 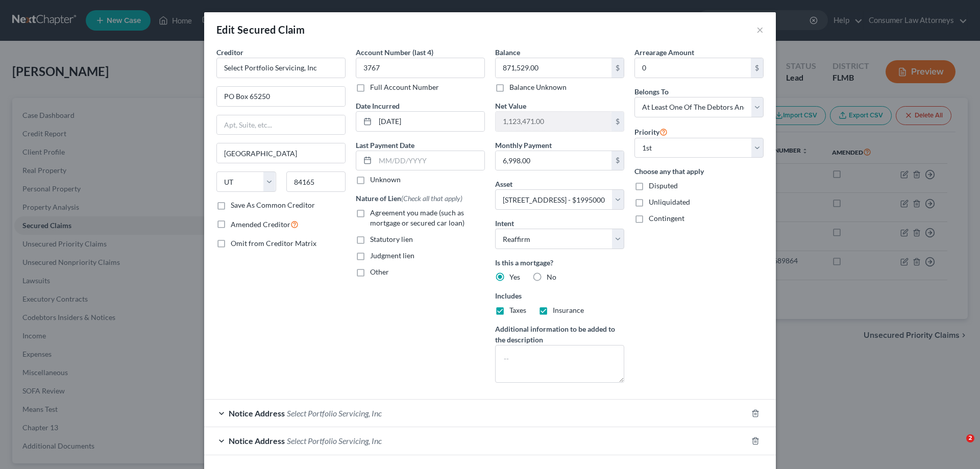 What do you see at coordinates (379, 272) in the screenshot?
I see `span: Other` at bounding box center [379, 272].